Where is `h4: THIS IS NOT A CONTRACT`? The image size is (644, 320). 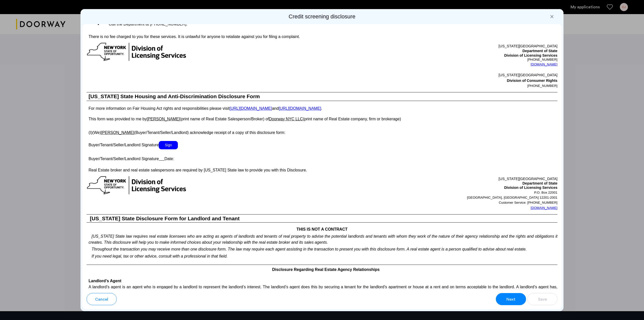 h4: THIS IS NOT A CONTRACT is located at coordinates (322, 228).